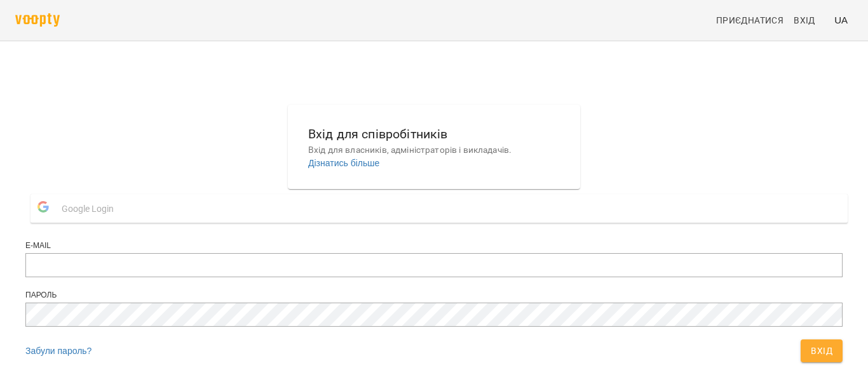  I want to click on h6: Вхід для співробітників, so click(434, 134).